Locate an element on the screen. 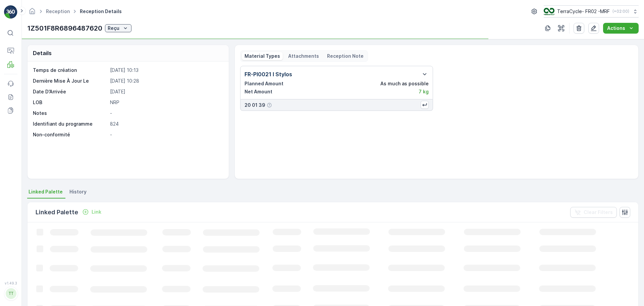  p: 7 kg is located at coordinates (424, 92).